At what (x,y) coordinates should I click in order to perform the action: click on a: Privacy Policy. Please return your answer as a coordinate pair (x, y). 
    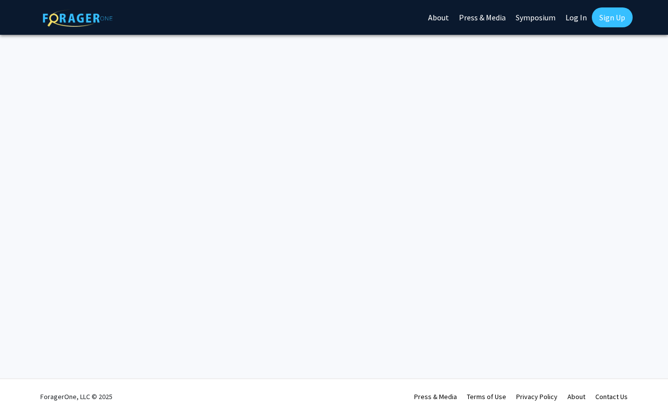
    Looking at the image, I should click on (536, 397).